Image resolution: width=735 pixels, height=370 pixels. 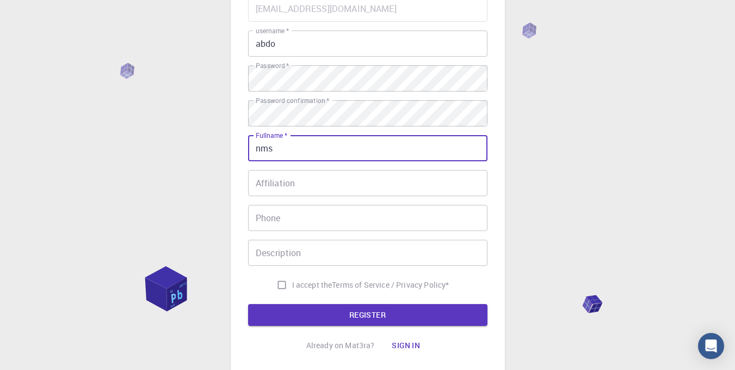 What do you see at coordinates (272, 135) in the screenshot?
I see `label: Fullname` at bounding box center [272, 135].